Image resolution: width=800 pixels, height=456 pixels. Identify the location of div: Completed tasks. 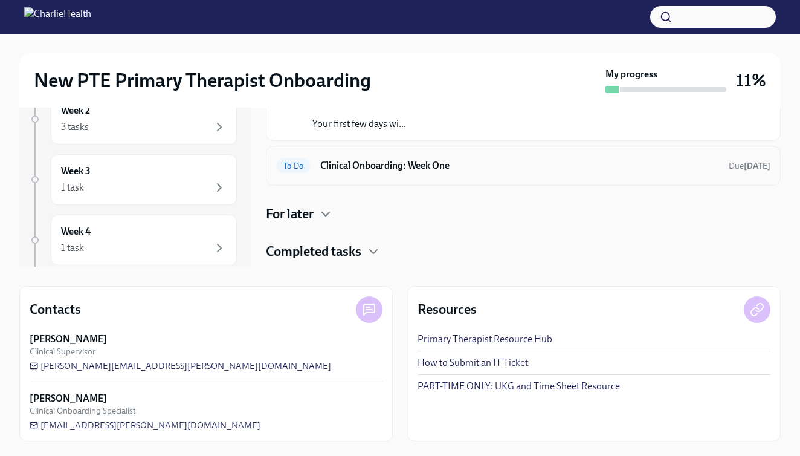
(523, 251).